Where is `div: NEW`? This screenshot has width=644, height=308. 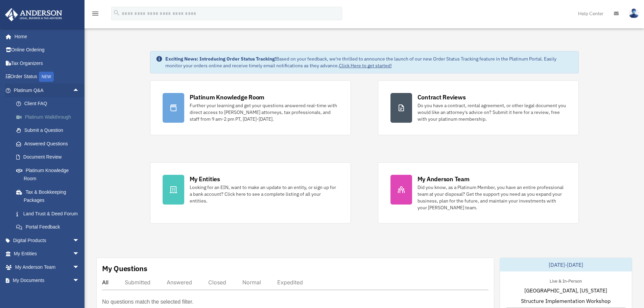 div: NEW is located at coordinates (46, 77).